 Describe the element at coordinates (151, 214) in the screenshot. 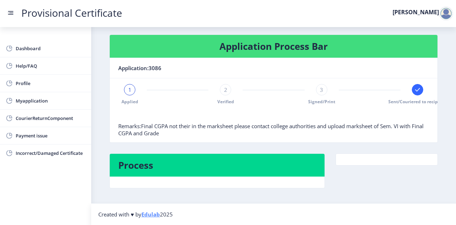

I see `a: Edulab` at that location.